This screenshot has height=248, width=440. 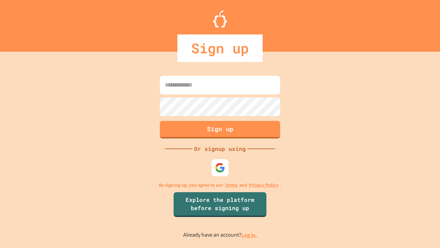 What do you see at coordinates (231, 185) in the screenshot?
I see `a: Terms` at bounding box center [231, 185].